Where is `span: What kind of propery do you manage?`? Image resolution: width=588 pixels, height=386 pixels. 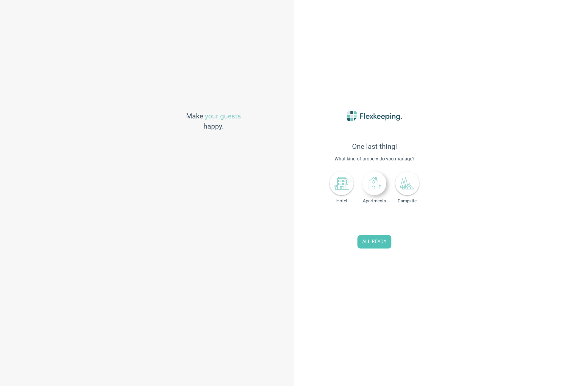
span: What kind of propery do you manage? is located at coordinates (374, 159).